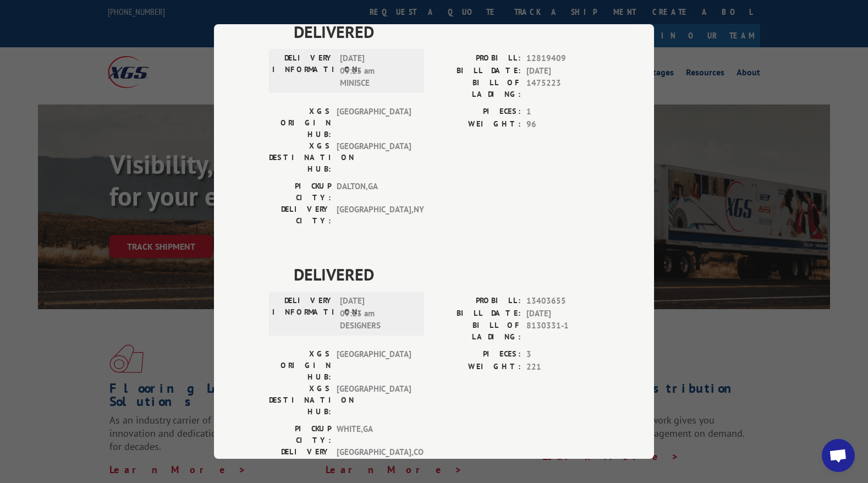  Describe the element at coordinates (838, 455) in the screenshot. I see `div: Open chat` at that location.